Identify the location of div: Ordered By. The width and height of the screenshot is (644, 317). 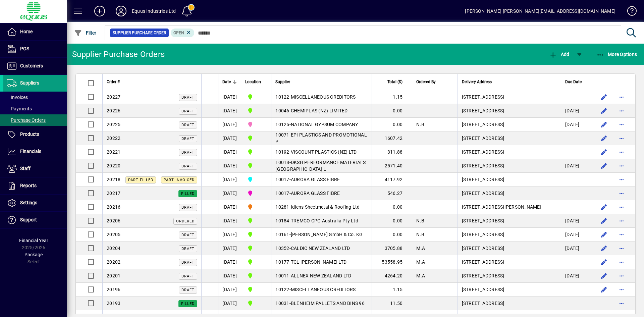
(435, 82).